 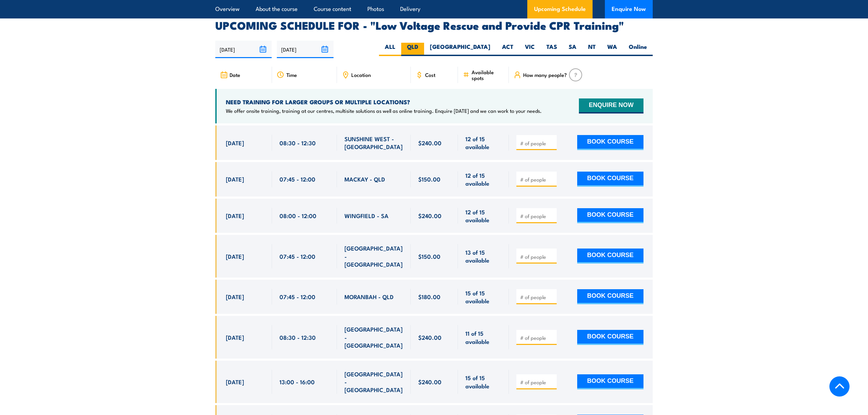 I want to click on input: From date, so click(x=243, y=49).